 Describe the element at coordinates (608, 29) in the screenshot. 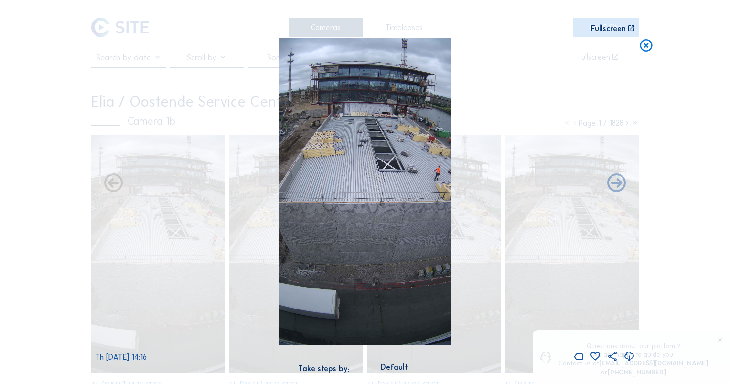

I see `div: Fullscreen` at that location.